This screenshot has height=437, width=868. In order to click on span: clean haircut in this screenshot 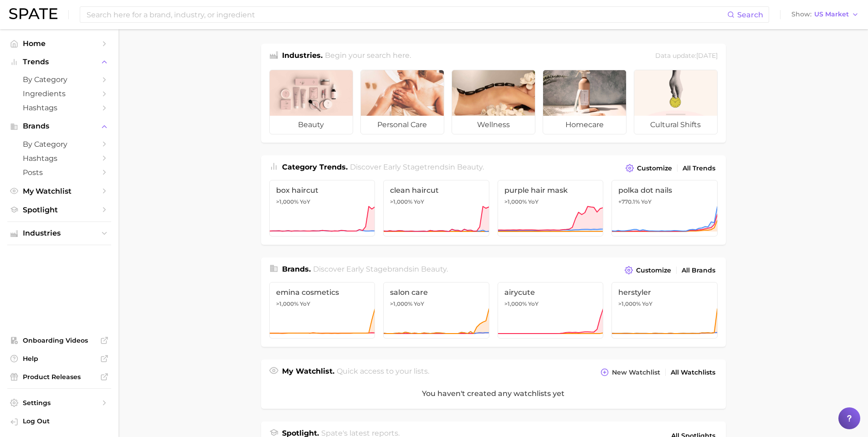, I will do `click(436, 190)`.